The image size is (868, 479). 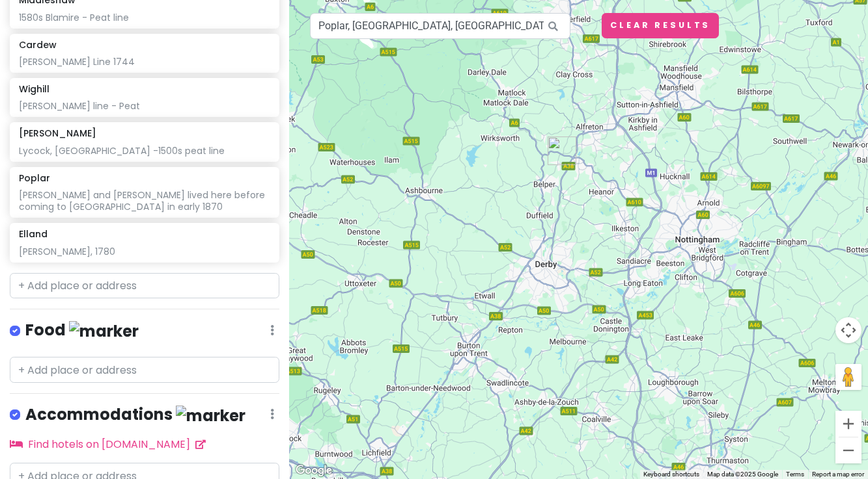 I want to click on input: Search a place, so click(x=440, y=26).